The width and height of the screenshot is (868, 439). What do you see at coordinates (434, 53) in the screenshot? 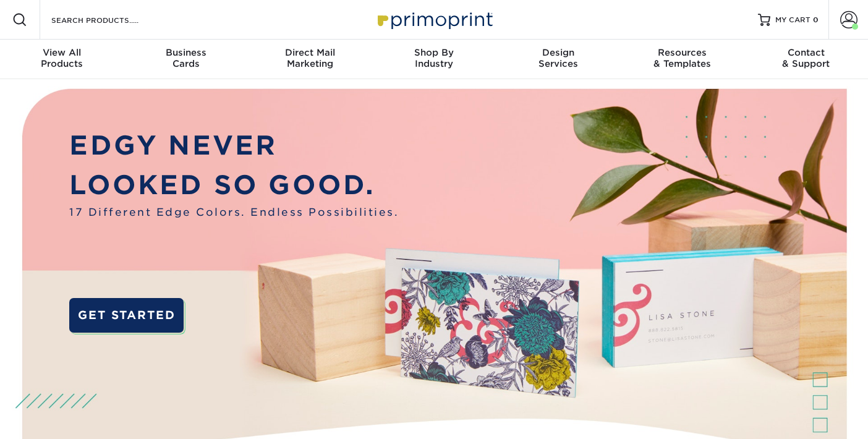
I see `span: Shop By` at bounding box center [434, 53].